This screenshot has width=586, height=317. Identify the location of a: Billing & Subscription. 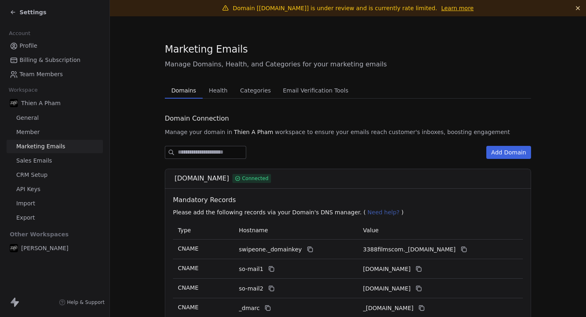
(55, 60).